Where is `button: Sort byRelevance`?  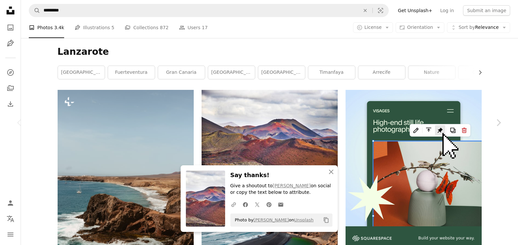
button: Sort byRelevance is located at coordinates (479, 28).